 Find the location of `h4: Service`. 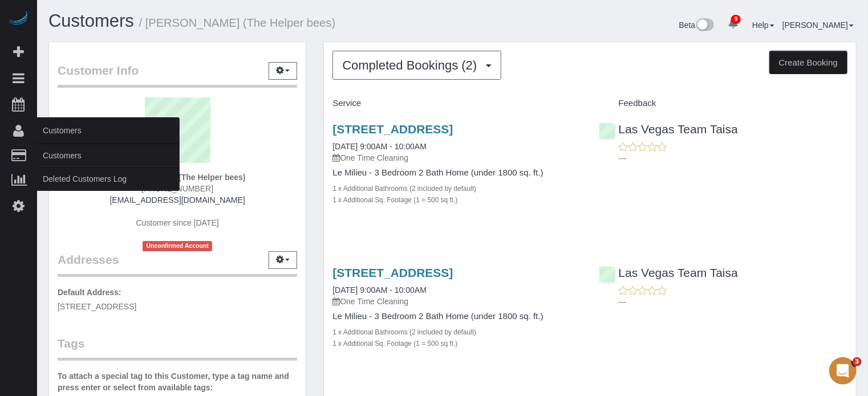

h4: Service is located at coordinates (457, 103).